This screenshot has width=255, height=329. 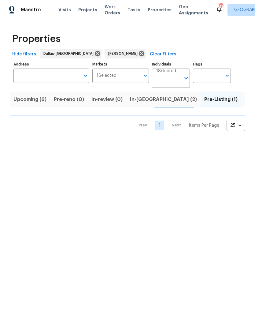 What do you see at coordinates (221, 99) in the screenshot?
I see `span: Pre-Listing (1)` at bounding box center [221, 99].